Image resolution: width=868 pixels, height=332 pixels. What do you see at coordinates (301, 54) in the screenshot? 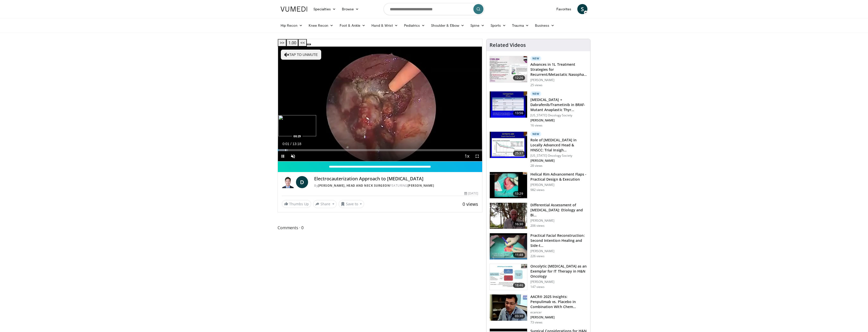
I see `button: Tap to unmute` at bounding box center [301, 54].